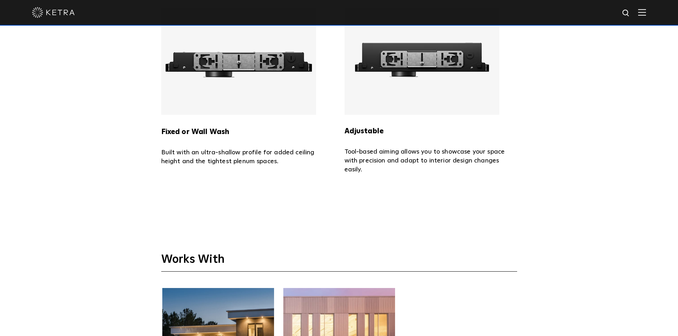 The height and width of the screenshot is (336, 678). What do you see at coordinates (364, 131) in the screenshot?
I see `strong: Adjustable` at bounding box center [364, 131].